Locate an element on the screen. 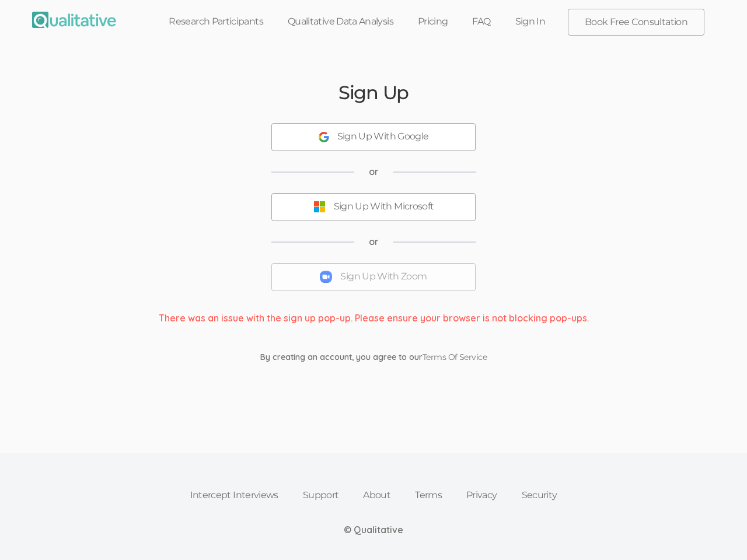  div: Sign Up With Microsoft is located at coordinates (384, 206).